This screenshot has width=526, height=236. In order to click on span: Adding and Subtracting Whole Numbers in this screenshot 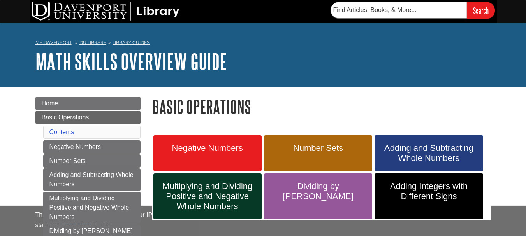, I will do `click(428, 153)`.